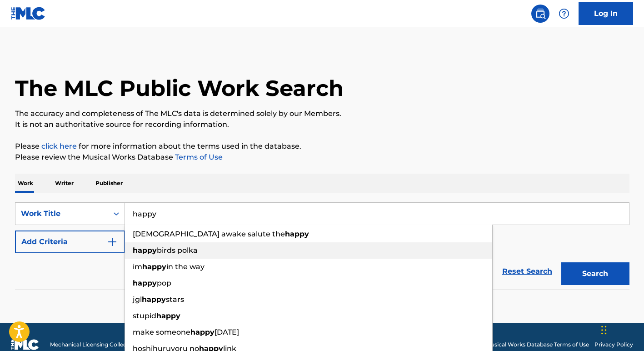  I want to click on div: Chat Widget, so click(622, 329).